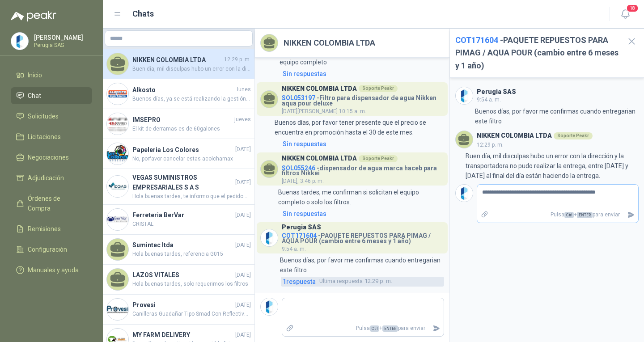 The width and height of the screenshot is (644, 342). Describe the element at coordinates (244, 90) in the screenshot. I see `span: lunes` at that location.